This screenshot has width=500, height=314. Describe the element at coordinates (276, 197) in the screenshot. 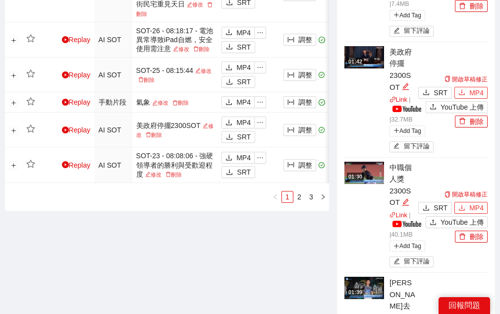

I see `li: 上一頁` at that location.